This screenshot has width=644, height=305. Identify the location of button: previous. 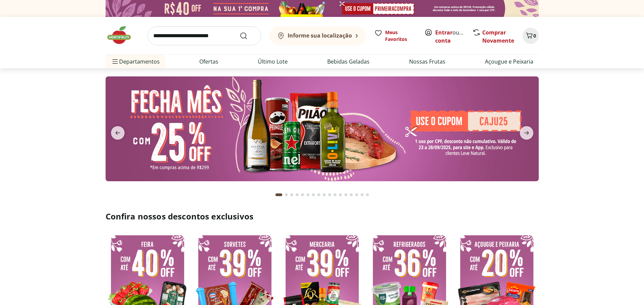
(118, 133).